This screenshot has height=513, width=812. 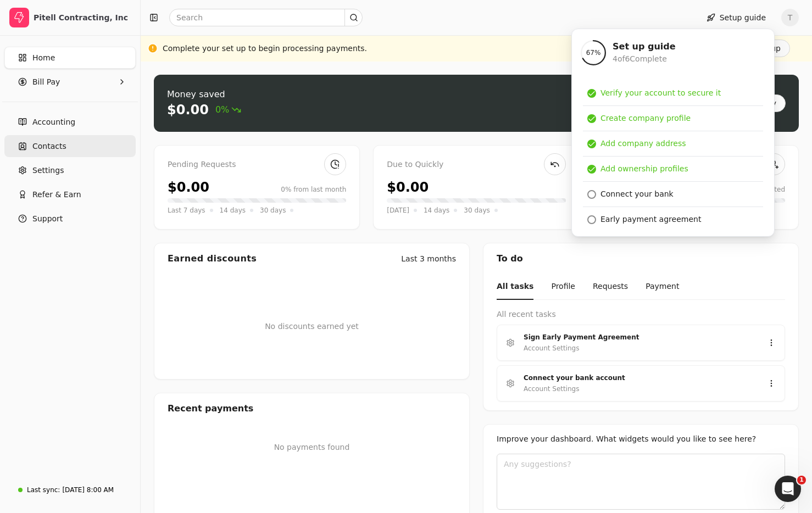 What do you see at coordinates (312, 326) in the screenshot?
I see `div: No discounts earned yet` at bounding box center [312, 326].